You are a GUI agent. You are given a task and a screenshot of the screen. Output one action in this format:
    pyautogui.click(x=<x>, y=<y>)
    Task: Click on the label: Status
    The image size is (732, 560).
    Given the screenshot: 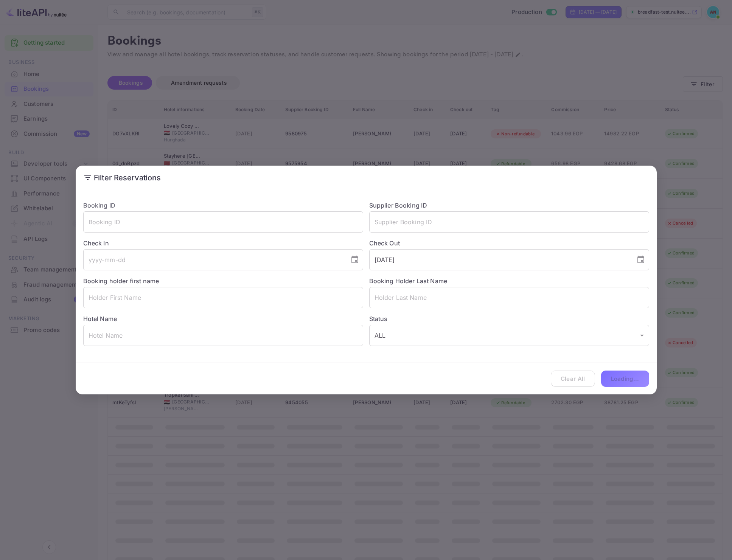 What is the action you would take?
    pyautogui.click(x=509, y=319)
    